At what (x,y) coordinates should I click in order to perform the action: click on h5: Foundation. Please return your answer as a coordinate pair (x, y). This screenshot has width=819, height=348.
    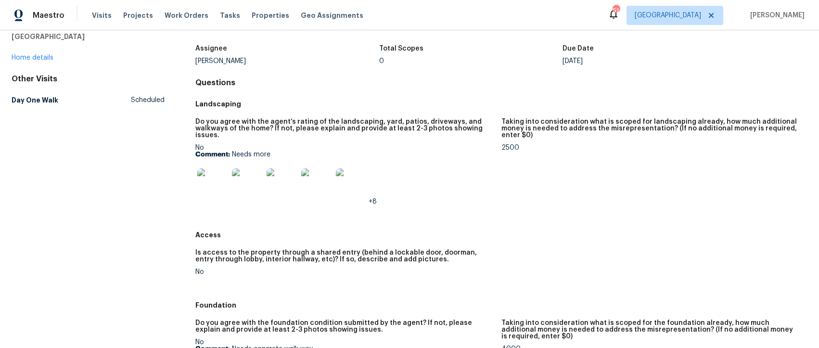
    Looking at the image, I should click on (502, 305).